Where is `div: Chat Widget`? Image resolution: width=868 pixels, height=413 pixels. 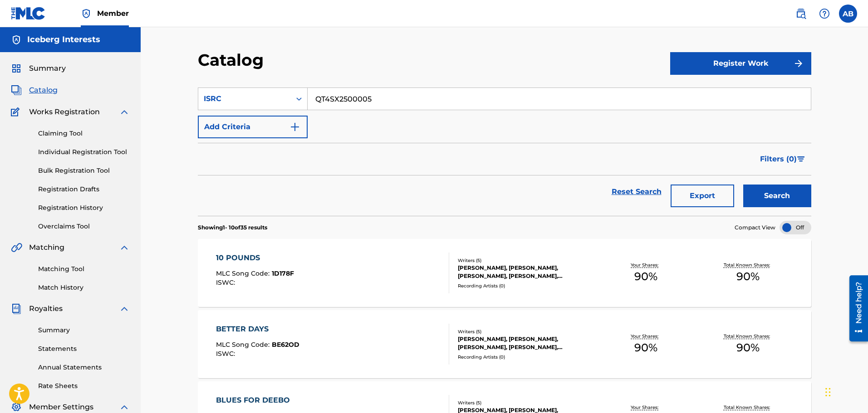
div: Chat Widget is located at coordinates (845, 391).